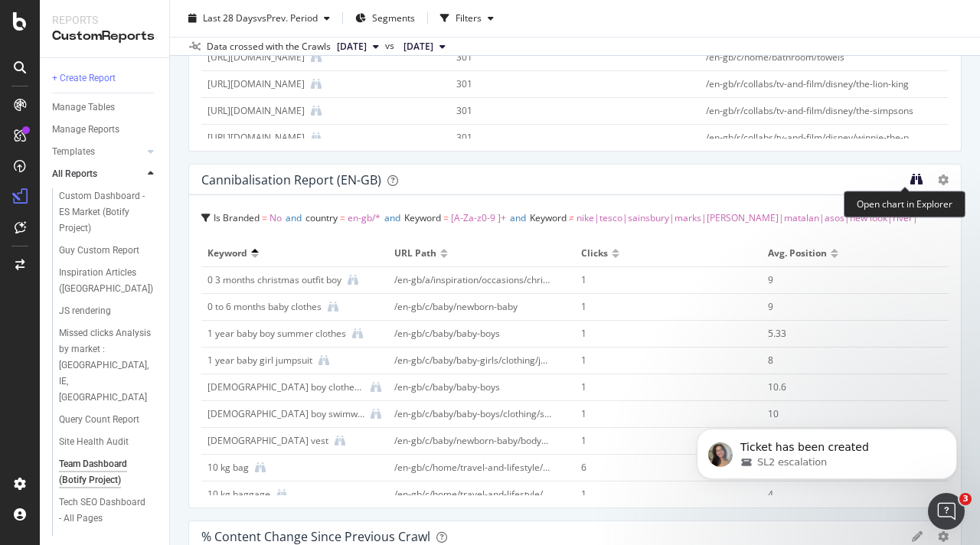 The image size is (980, 545). What do you see at coordinates (565, 239) in the screenshot?
I see `span: Yes` at bounding box center [565, 239].